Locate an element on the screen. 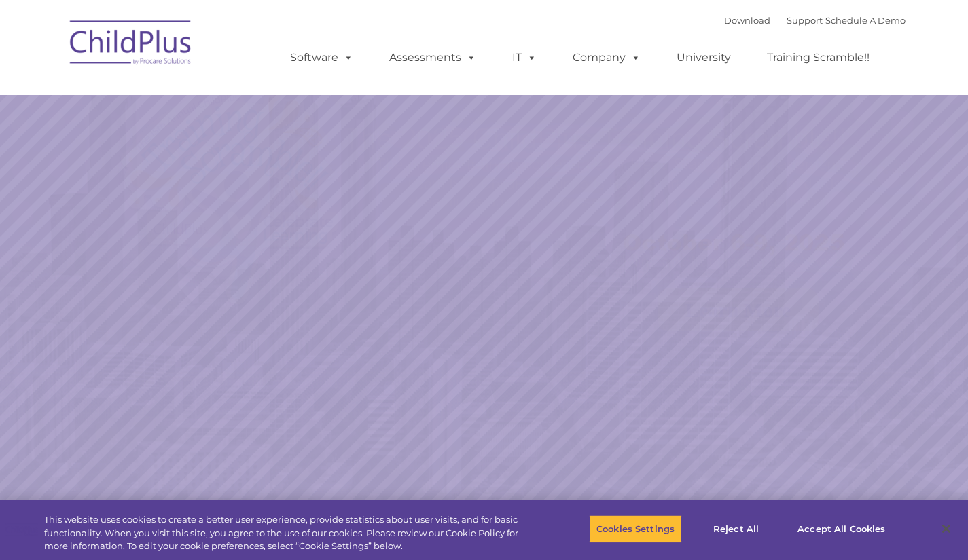 The image size is (968, 560). a: Download is located at coordinates (747, 20).